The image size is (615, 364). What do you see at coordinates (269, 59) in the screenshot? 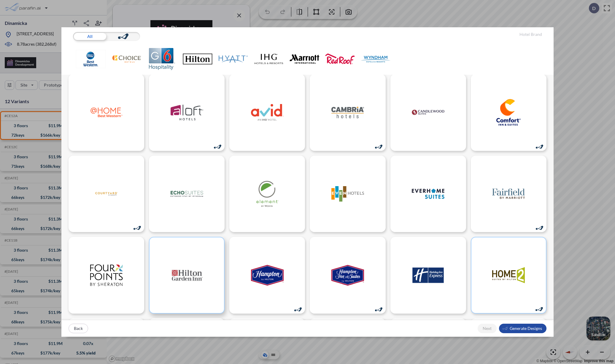
I see `img: IHG` at bounding box center [269, 59].